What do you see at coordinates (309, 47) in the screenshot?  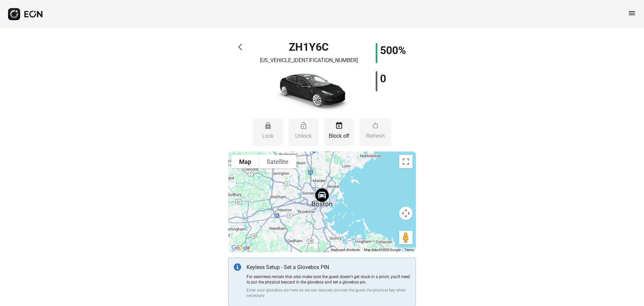 I see `h1: ZH1Y6C` at bounding box center [309, 47].